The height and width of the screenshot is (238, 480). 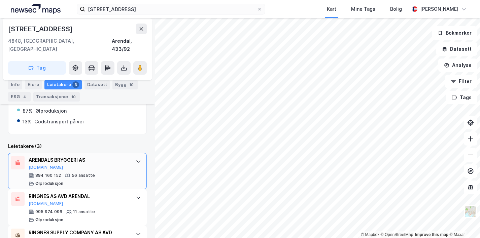 I want to click on div: Transaksjoner, so click(x=57, y=97).